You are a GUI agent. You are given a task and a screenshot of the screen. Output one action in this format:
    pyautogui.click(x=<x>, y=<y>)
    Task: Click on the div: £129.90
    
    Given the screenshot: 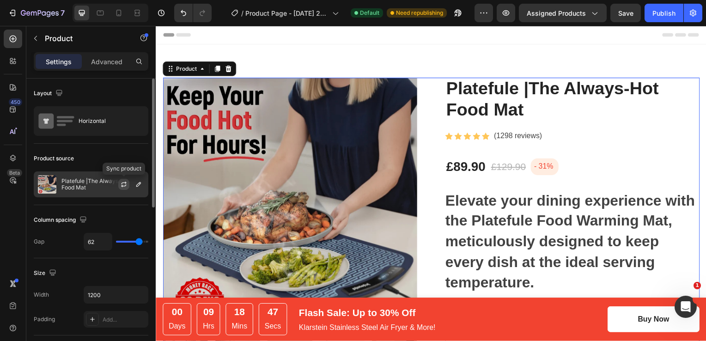 What is the action you would take?
    pyautogui.click(x=355, y=142)
    